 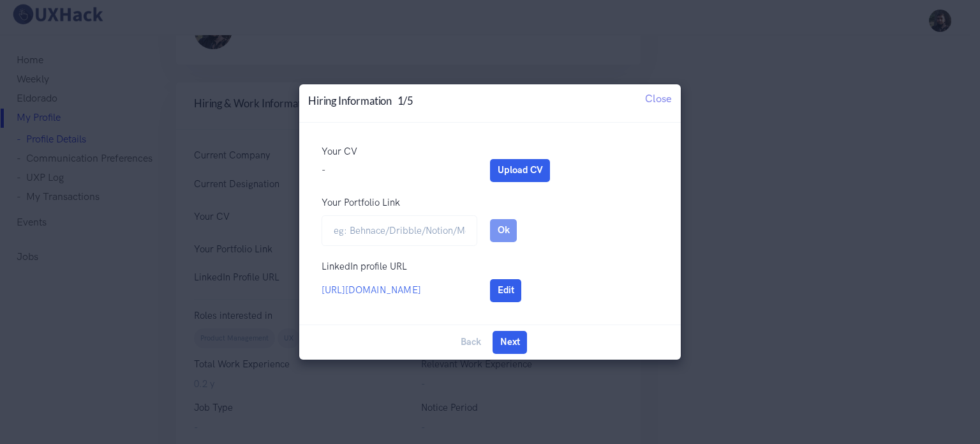 What do you see at coordinates (520, 170) in the screenshot?
I see `button: Upload CV` at bounding box center [520, 170].